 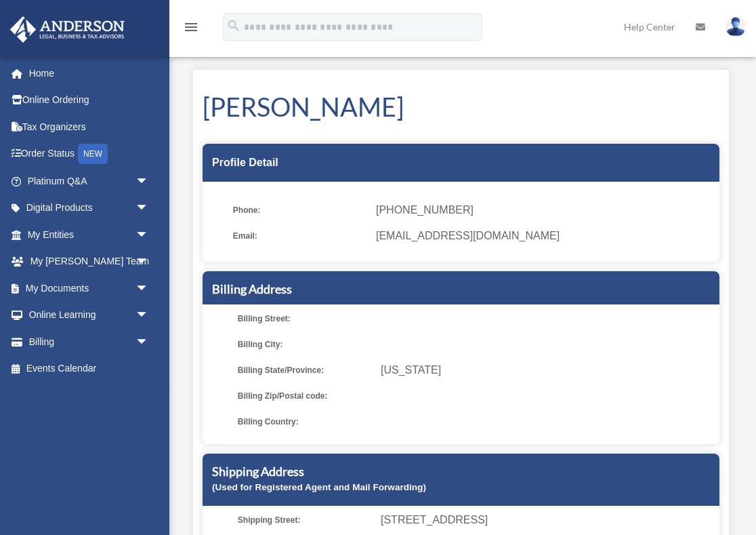 What do you see at coordinates (89, 154) in the screenshot?
I see `a: Order StatusNEW` at bounding box center [89, 154].